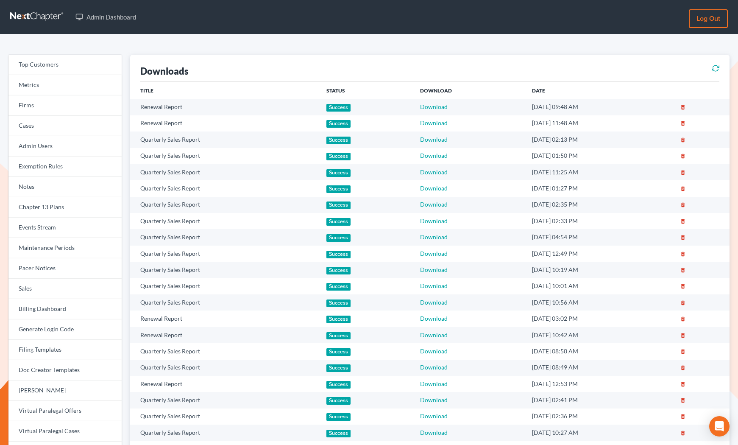 This screenshot has width=738, height=445. I want to click on a: Admin Dashboard, so click(106, 17).